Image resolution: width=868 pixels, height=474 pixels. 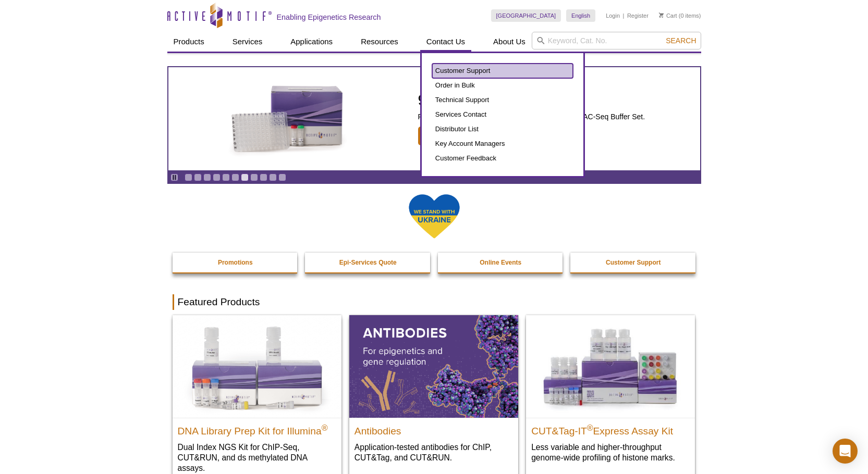 What do you see at coordinates (613, 15) in the screenshot?
I see `a: Login` at bounding box center [613, 15].